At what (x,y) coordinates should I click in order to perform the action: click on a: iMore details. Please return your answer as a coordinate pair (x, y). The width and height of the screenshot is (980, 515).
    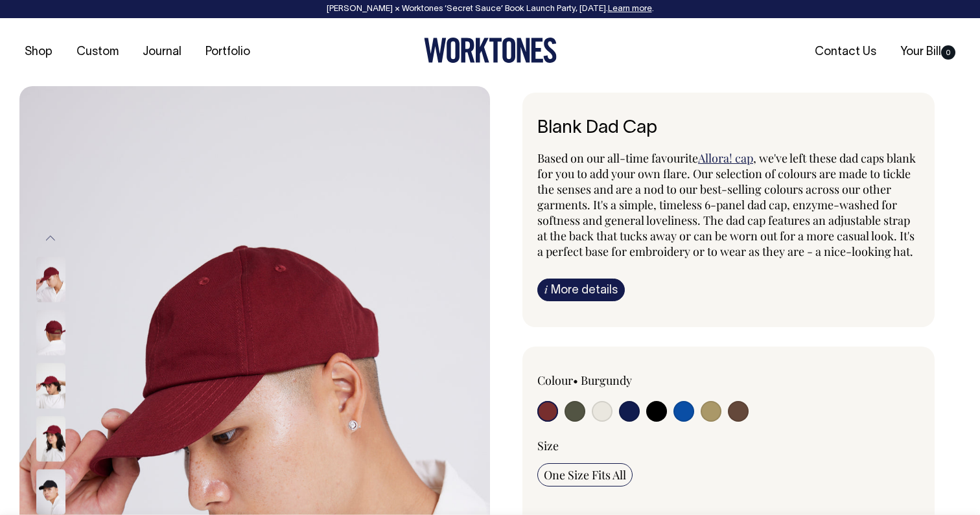
    Looking at the image, I should click on (581, 289).